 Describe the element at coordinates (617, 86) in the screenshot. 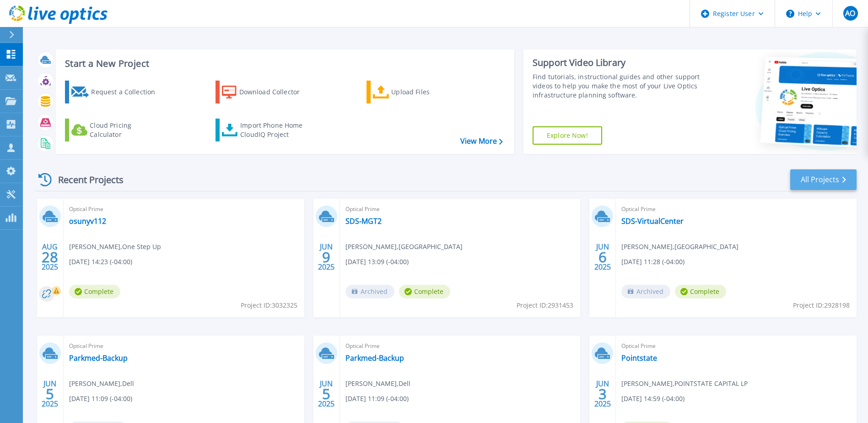

I see `div: Find tutorials, instructional guides and other support videos to help you make the most of your L...` at that location.